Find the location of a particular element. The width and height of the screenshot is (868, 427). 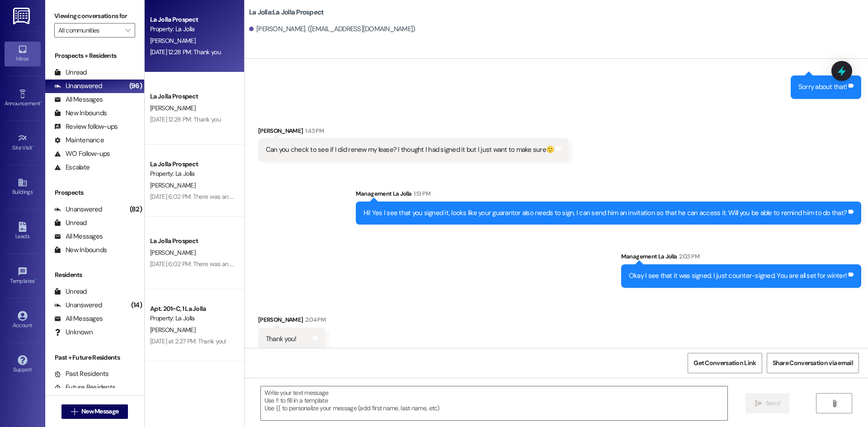

div: 2:04 PM is located at coordinates (313, 320).